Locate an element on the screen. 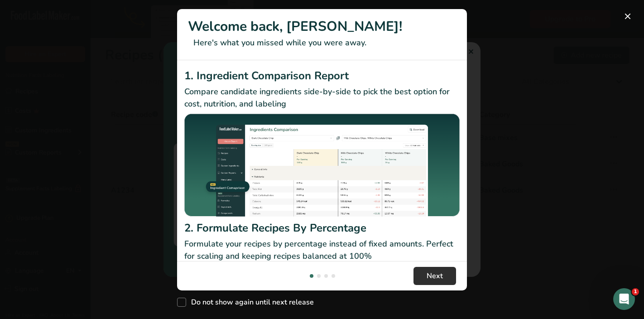  button: Next is located at coordinates (435, 277).